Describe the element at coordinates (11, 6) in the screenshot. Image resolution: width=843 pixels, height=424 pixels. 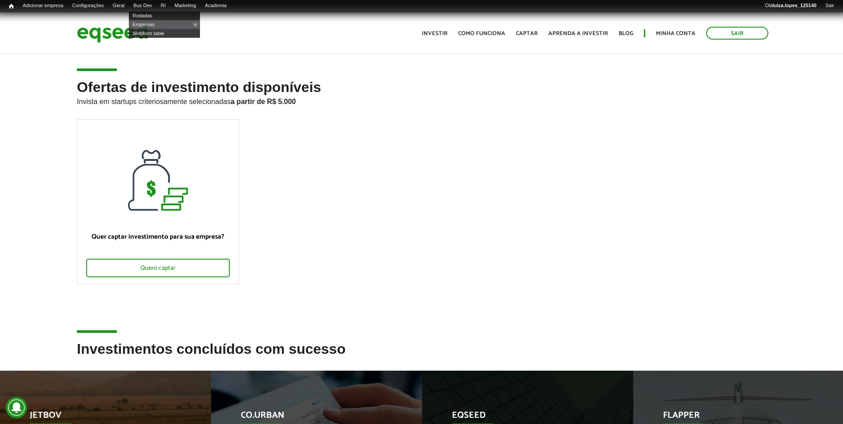
I see `a: Início` at that location.